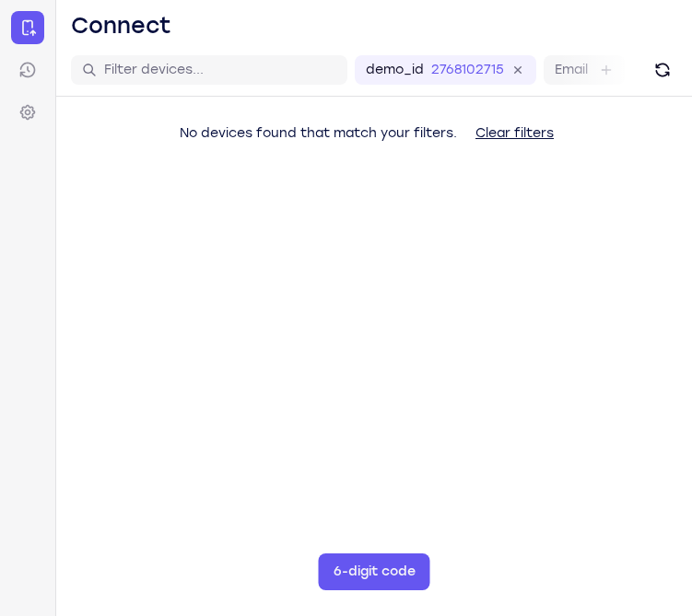  Describe the element at coordinates (515, 134) in the screenshot. I see `button: Clear filters` at that location.